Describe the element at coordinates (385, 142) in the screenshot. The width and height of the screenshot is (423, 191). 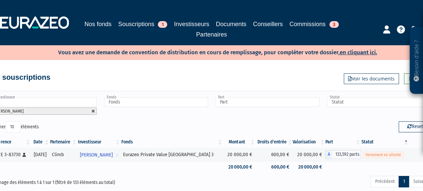
I see `th: Statut : activer pour trier la colonne par ordre d&eacute;croissant` at that location.